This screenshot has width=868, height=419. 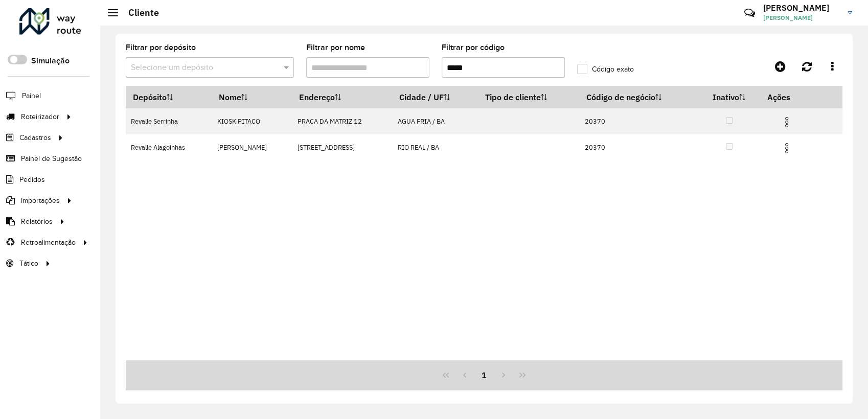 What do you see at coordinates (251, 121) in the screenshot?
I see `td: KIOSK PITACO` at bounding box center [251, 121].